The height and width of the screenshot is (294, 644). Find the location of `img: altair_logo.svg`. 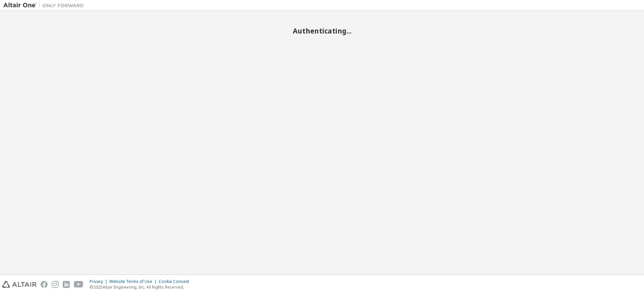

img: altair_logo.svg is located at coordinates (19, 284).